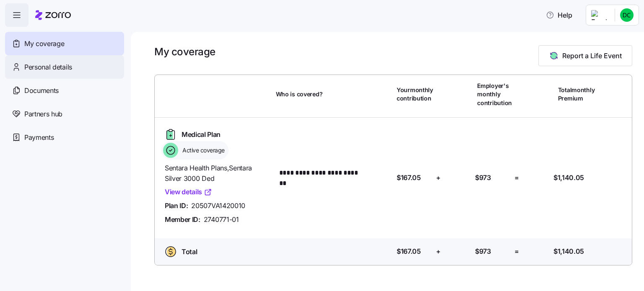  What do you see at coordinates (182, 219) in the screenshot?
I see `span: Member ID:` at bounding box center [182, 219].